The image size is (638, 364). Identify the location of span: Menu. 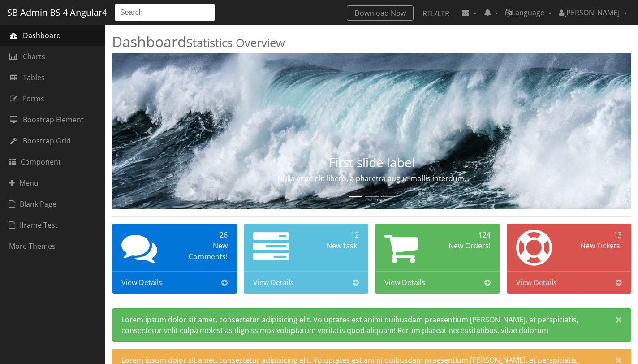
(24, 183).